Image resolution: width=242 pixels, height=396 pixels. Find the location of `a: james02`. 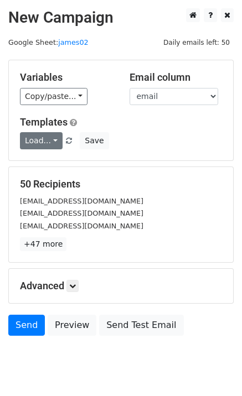

a: james02 is located at coordinates (73, 42).